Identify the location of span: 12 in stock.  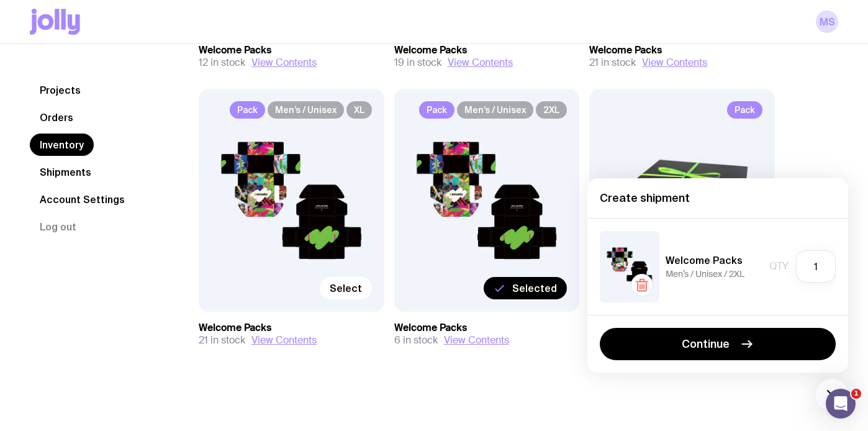
(222, 63).